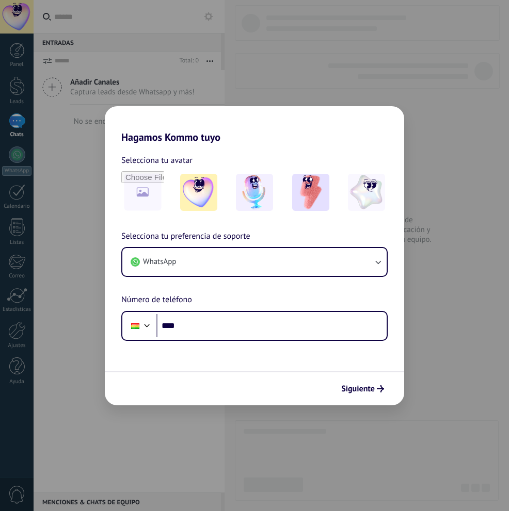  I want to click on h2: Hagamos Kommo tuyo, so click(254, 125).